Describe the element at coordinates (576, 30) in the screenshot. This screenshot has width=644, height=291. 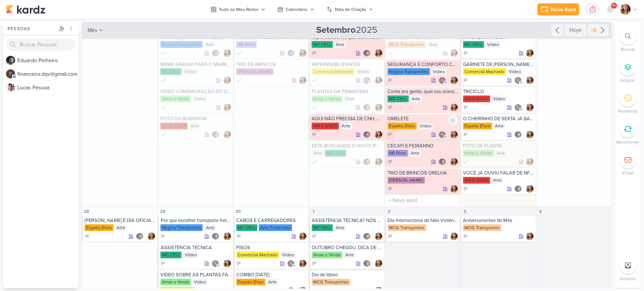
I see `div: Hoje` at that location.